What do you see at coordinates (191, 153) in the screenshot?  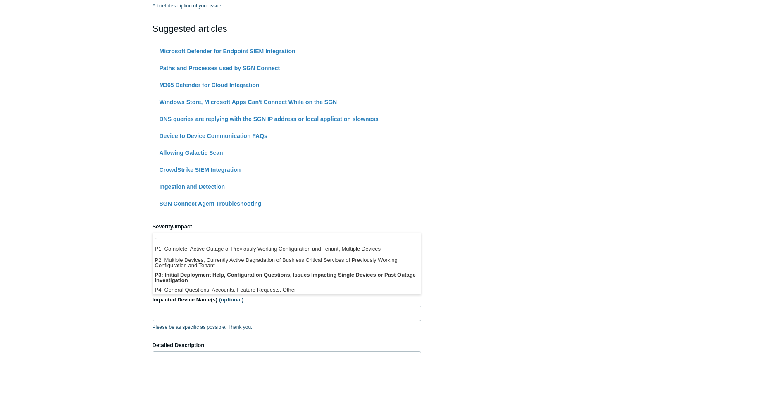 I see `a: Allowing Galactic Scan` at bounding box center [191, 153].